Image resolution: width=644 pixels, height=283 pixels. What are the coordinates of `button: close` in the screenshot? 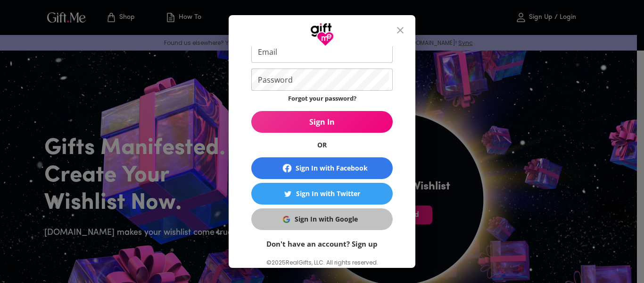 It's located at (400, 30).